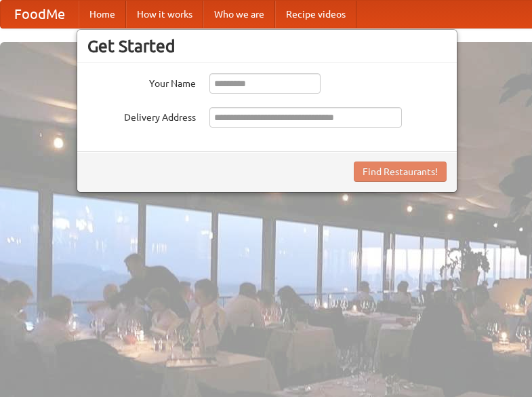 The image size is (532, 397). Describe the element at coordinates (102, 14) in the screenshot. I see `a: Home` at that location.